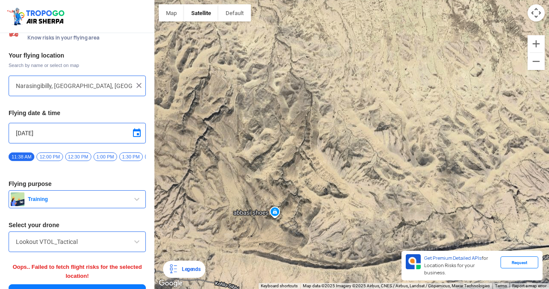 Image resolution: width=549 pixels, height=289 pixels. I want to click on button: Show street map, so click(171, 13).